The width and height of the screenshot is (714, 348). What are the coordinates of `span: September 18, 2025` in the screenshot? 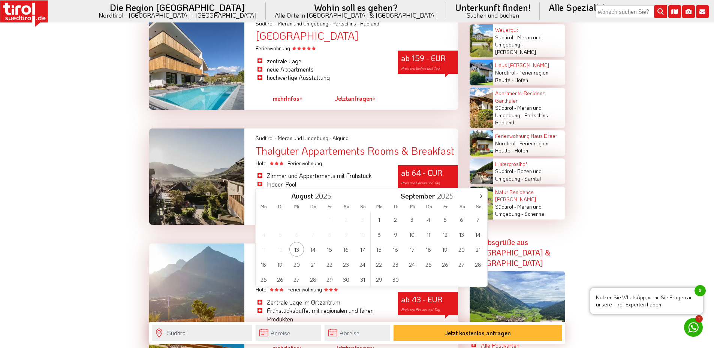 It's located at (429, 249).